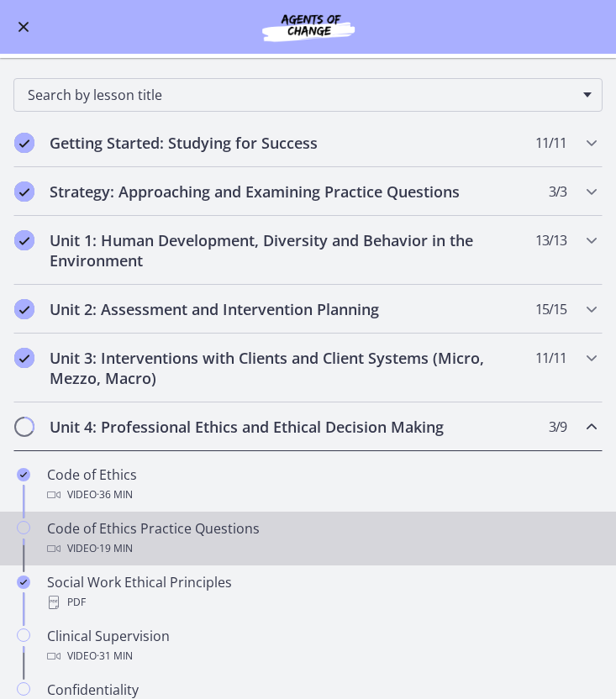 The width and height of the screenshot is (616, 699). I want to click on span: 3 / 9, so click(558, 427).